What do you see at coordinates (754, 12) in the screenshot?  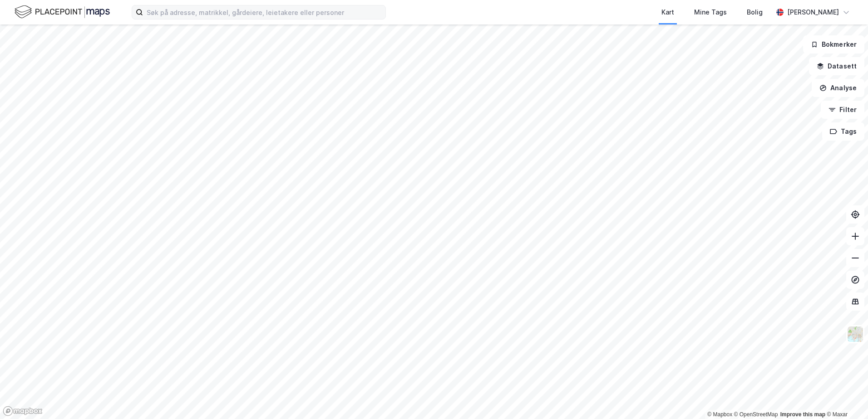 I see `div: Bolig` at bounding box center [754, 12].